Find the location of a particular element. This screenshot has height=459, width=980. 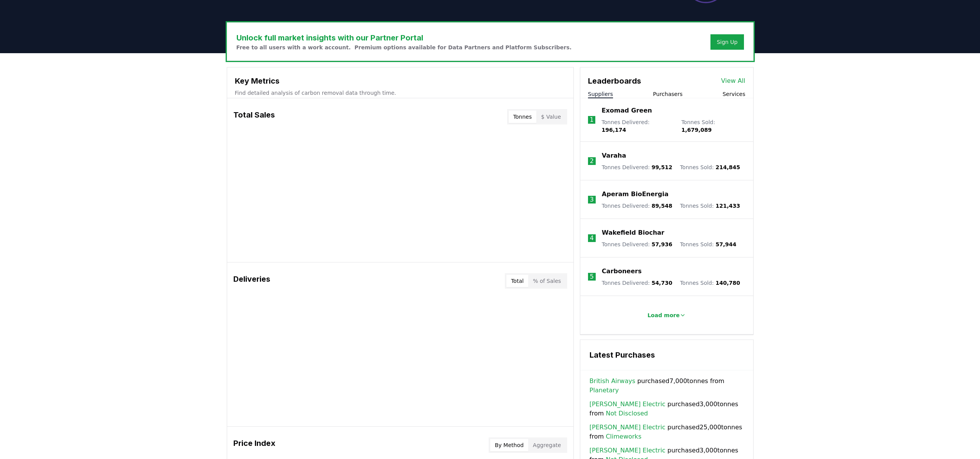

button: Sign Up is located at coordinates (727, 42).